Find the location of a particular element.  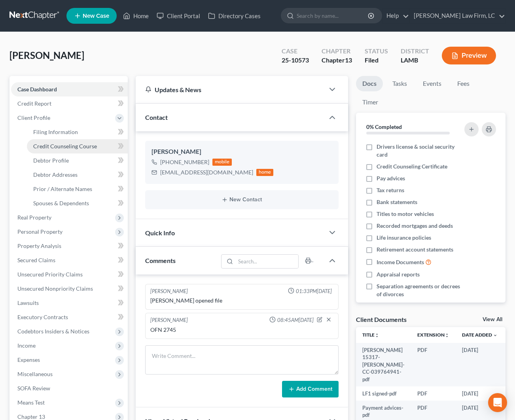

span: Bank statements is located at coordinates (397, 202).